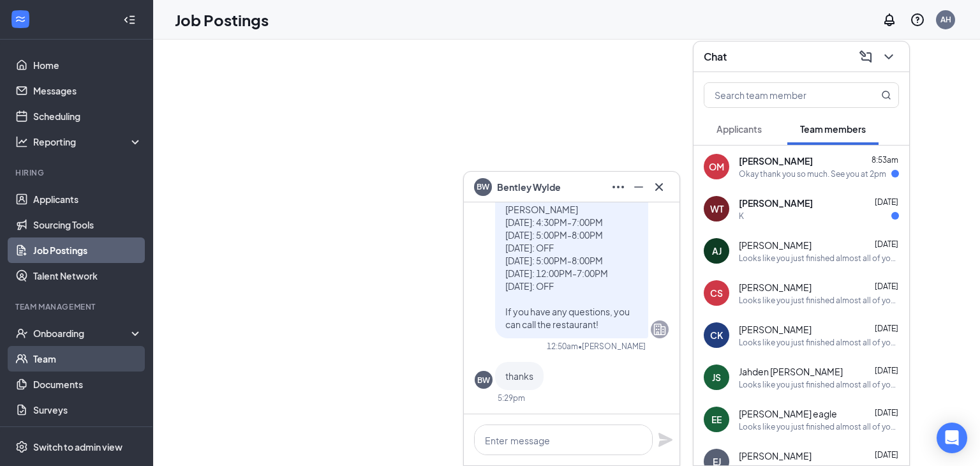 The height and width of the screenshot is (466, 980). Describe the element at coordinates (78, 447) in the screenshot. I see `div: Switch to admin view` at that location.